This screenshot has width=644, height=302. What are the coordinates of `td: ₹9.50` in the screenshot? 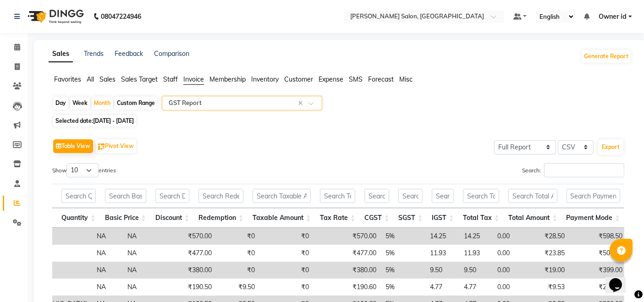 It's located at (238, 287).